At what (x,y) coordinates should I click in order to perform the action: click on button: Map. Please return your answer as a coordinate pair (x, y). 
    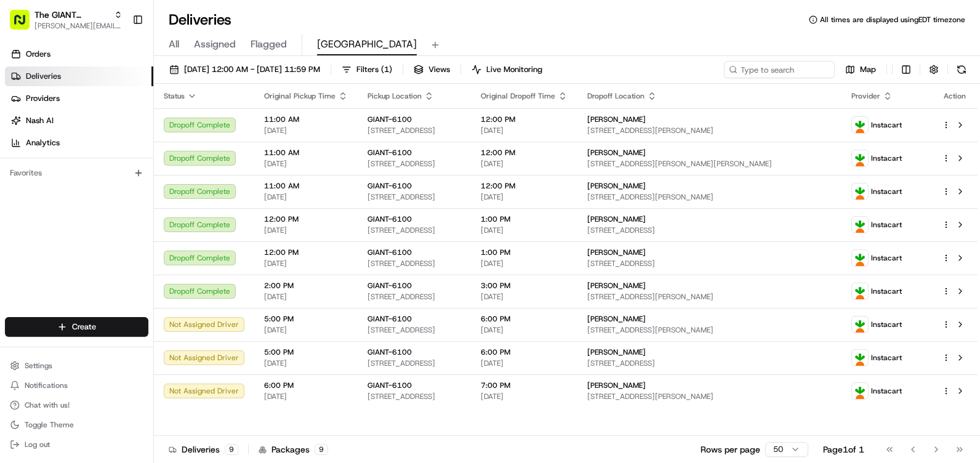
    Looking at the image, I should click on (861, 69).